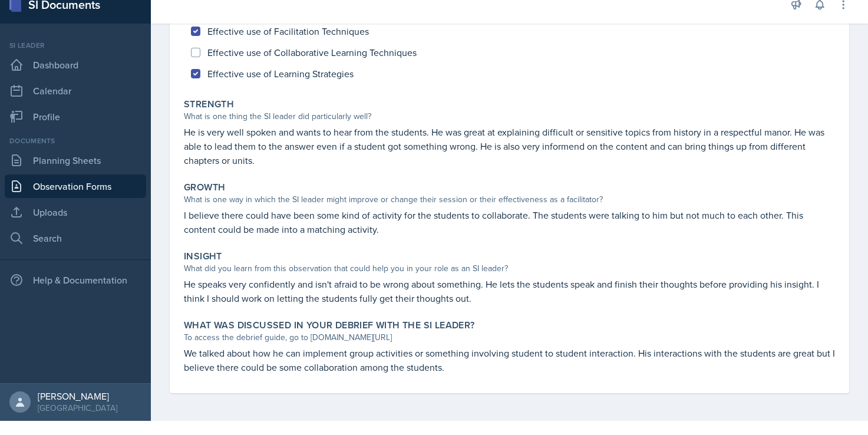 Image resolution: width=868 pixels, height=435 pixels. What do you see at coordinates (76, 91) in the screenshot?
I see `a: Calendar` at bounding box center [76, 91].